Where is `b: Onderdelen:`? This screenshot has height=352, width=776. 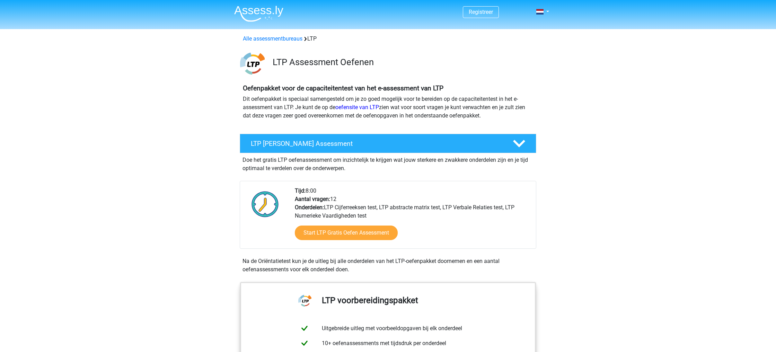 b: Onderdelen: is located at coordinates (309, 207).